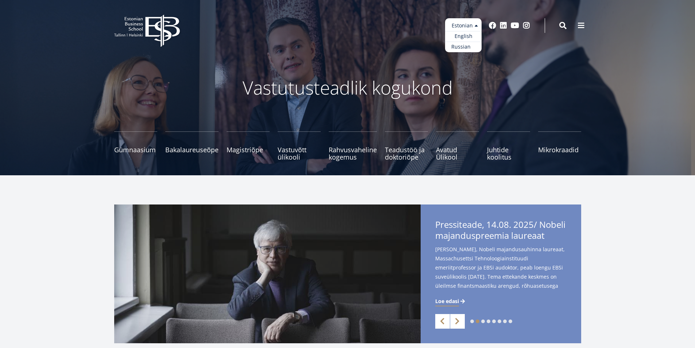 Image resolution: width=695 pixels, height=348 pixels. What do you see at coordinates (492, 26) in the screenshot?
I see `a: Facebook` at bounding box center [492, 26].